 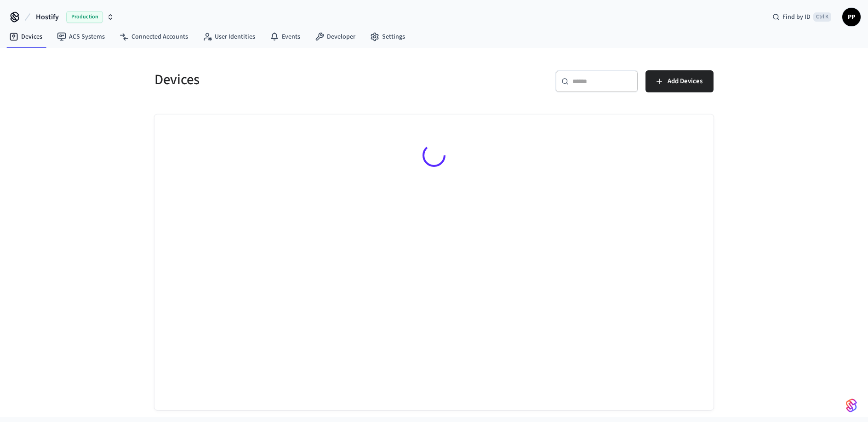 What do you see at coordinates (388, 36) in the screenshot?
I see `a: Settings` at bounding box center [388, 36].